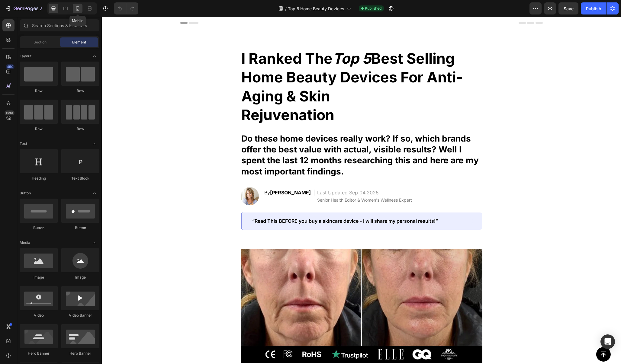  Describe the element at coordinates (126, 8) in the screenshot. I see `div: Undo/Redo` at that location.